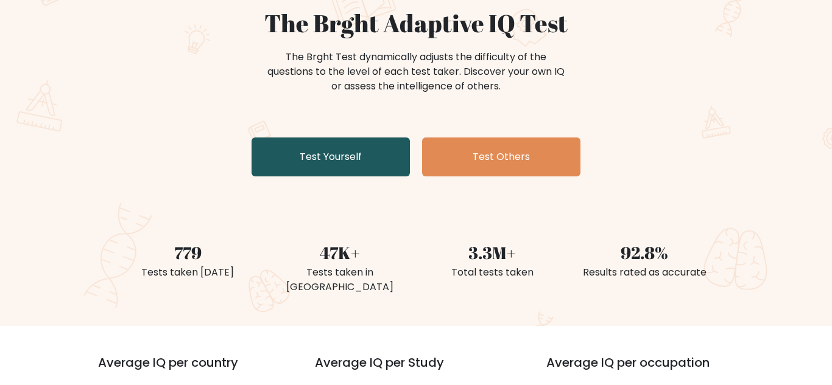 The width and height of the screenshot is (832, 385). Describe the element at coordinates (416, 23) in the screenshot. I see `h1: The Brght Adaptive IQ Test` at that location.